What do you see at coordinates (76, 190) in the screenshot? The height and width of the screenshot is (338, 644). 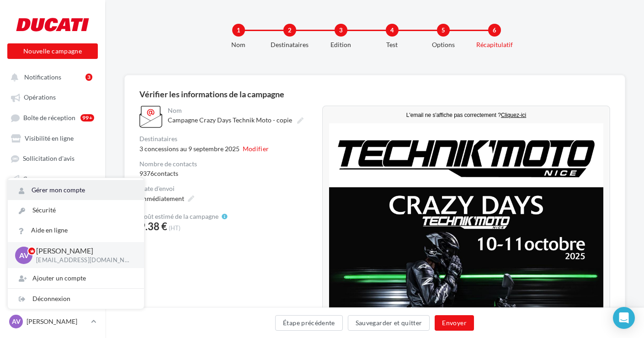 I see `a: Gérer mon compte` at bounding box center [76, 190].